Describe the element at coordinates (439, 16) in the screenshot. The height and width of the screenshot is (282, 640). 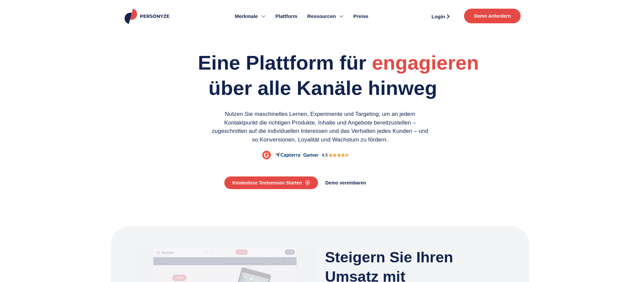
I see `font: Login` at that location.